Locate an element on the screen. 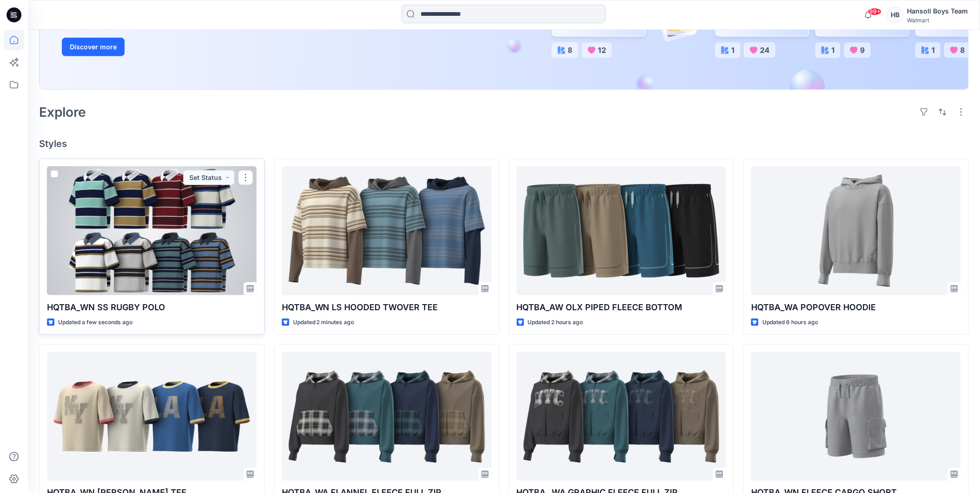 This screenshot has width=980, height=493. a: HQTBA_ WA GRAPHIC FLEECE FULL ZIP is located at coordinates (622, 416).